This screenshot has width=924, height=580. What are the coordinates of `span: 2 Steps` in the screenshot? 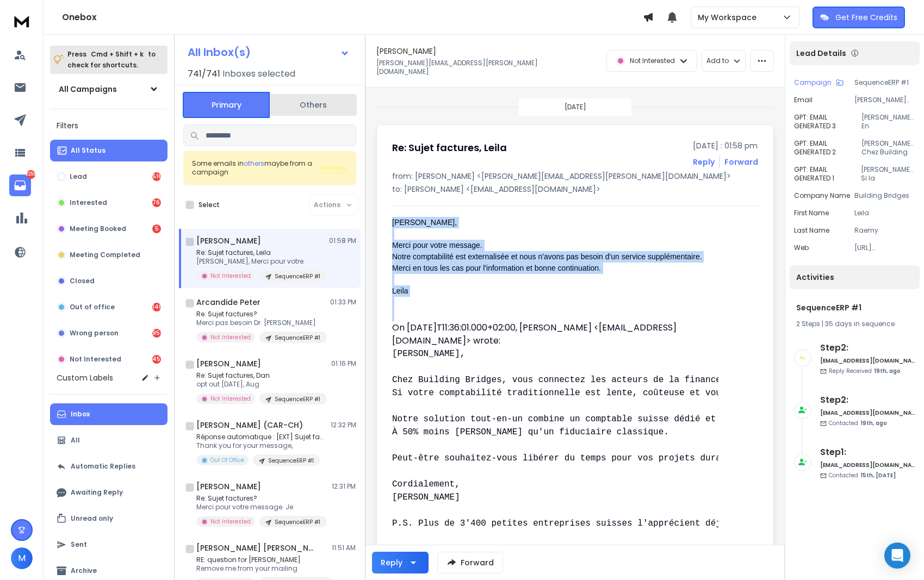 It's located at (808, 323).